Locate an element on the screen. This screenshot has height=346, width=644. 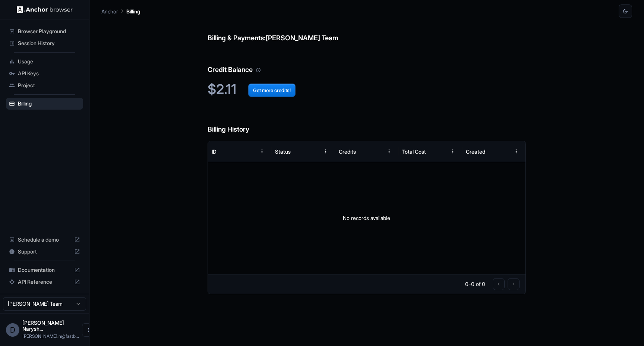
div: API Reference is located at coordinates (45, 282).